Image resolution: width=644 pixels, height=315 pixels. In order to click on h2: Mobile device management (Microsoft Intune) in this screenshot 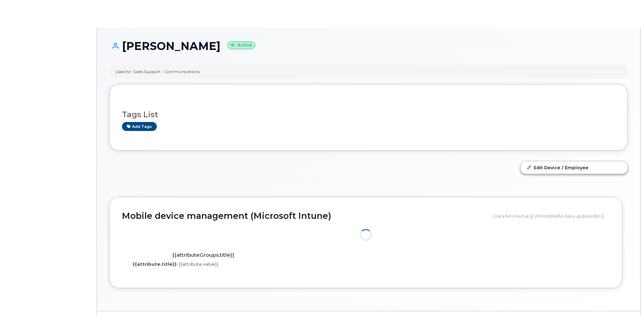, I will do `click(305, 216)`.